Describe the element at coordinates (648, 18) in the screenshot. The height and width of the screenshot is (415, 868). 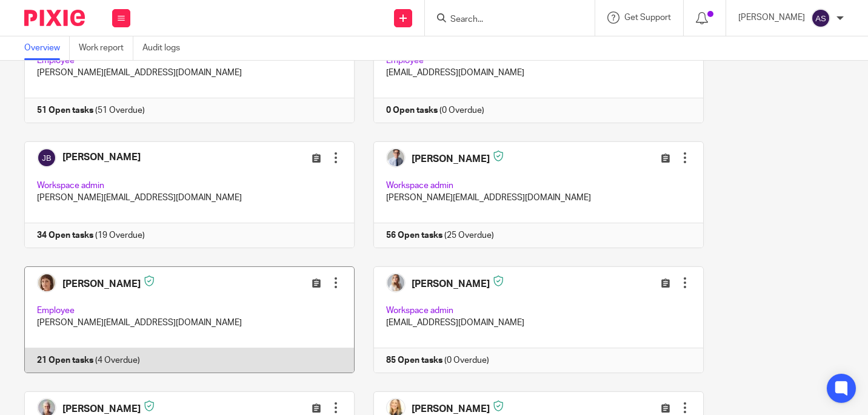
I see `span: Get Support` at that location.